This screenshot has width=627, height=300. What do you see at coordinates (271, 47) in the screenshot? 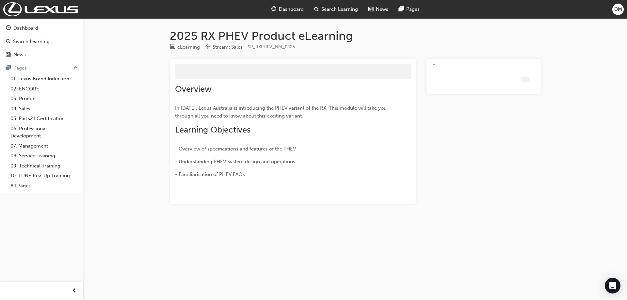
I see `span: Learning resource code` at bounding box center [271, 47].